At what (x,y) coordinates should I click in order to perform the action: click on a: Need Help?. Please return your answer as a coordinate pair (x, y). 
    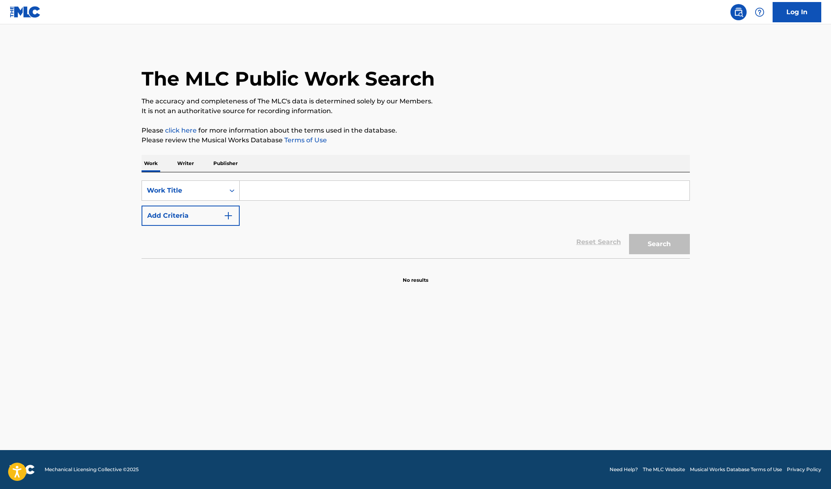
    Looking at the image, I should click on (624, 470).